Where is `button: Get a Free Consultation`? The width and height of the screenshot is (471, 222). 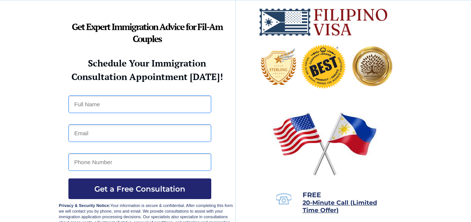
button: Get a Free Consultation is located at coordinates (140, 189).